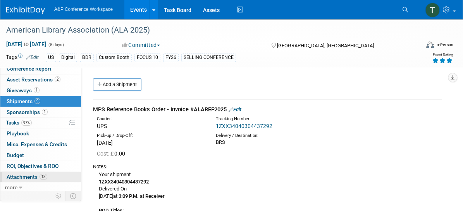 This screenshot has width=463, height=211. I want to click on span: to, so click(26, 44).